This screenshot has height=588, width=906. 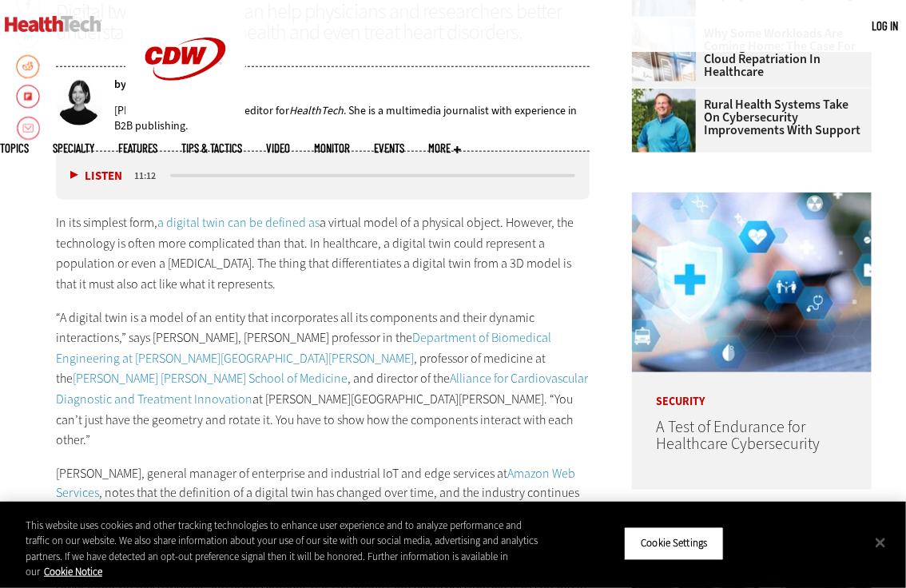 I want to click on a: Features, so click(x=138, y=148).